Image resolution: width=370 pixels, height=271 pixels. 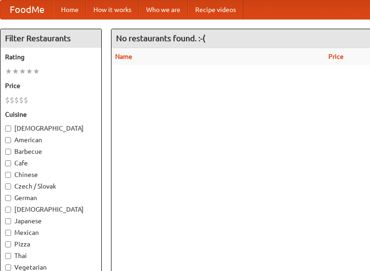 I want to click on a: FoodMe, so click(x=27, y=10).